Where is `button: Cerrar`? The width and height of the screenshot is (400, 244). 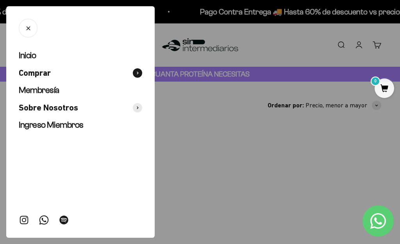
button: Cerrar is located at coordinates (28, 28).